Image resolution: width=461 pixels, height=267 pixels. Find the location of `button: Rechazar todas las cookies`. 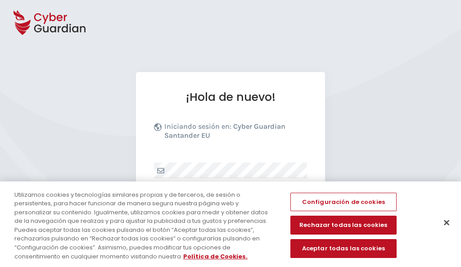

button: Rechazar todas las cookies is located at coordinates (343, 225).